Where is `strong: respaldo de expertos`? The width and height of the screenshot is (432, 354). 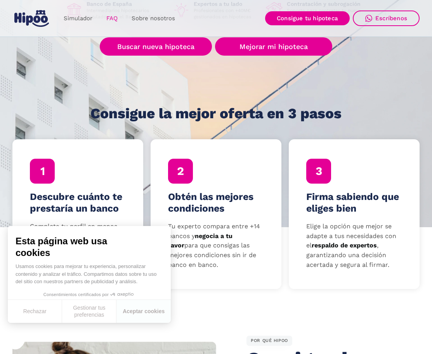 strong: respaldo de expertos is located at coordinates (345, 245).